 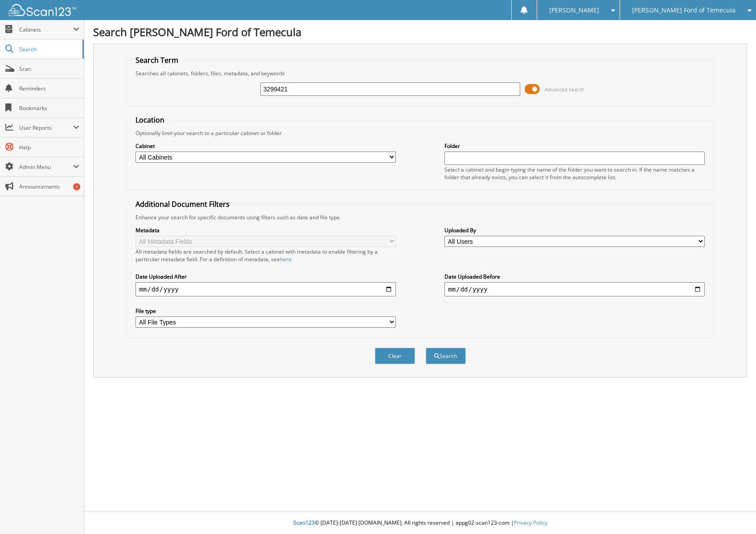 I want to click on img: scan123-logo-white.svg, so click(x=42, y=10).